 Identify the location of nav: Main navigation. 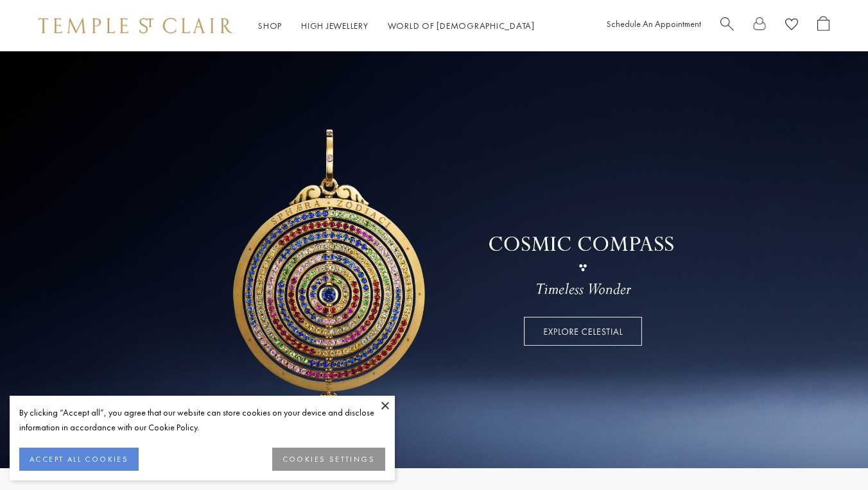
(396, 26).